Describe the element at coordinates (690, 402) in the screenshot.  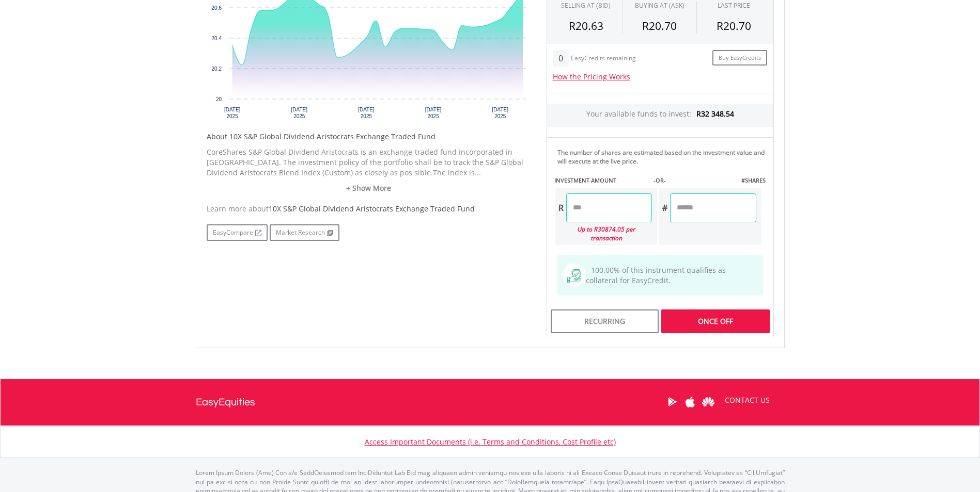
I see `a: Apple` at that location.